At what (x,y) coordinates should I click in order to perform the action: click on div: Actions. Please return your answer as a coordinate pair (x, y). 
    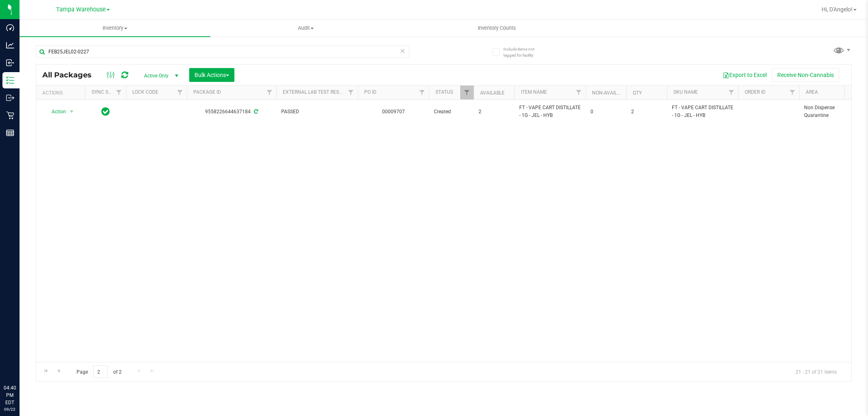
    Looking at the image, I should click on (62, 93).